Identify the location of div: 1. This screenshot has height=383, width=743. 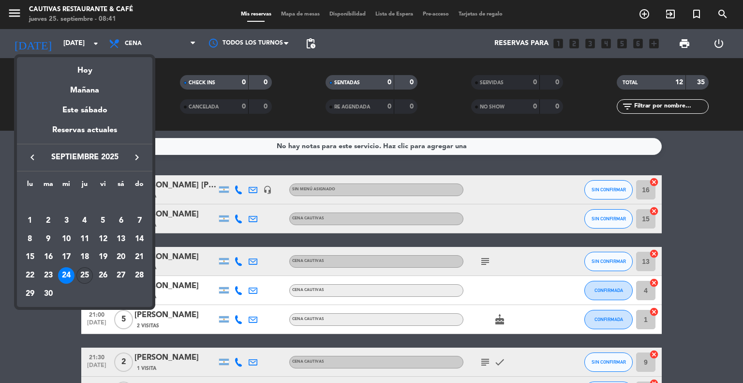
(30, 221).